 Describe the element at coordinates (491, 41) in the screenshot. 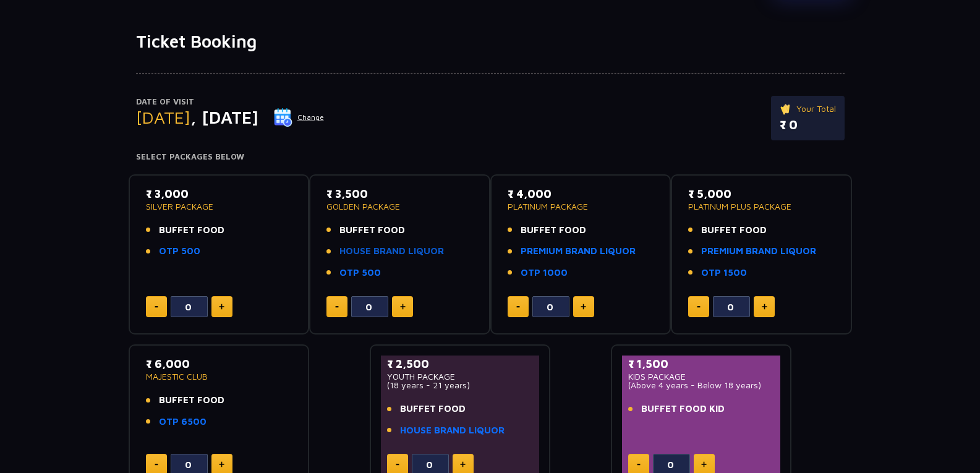

I see `h1: Ticket Booking` at that location.